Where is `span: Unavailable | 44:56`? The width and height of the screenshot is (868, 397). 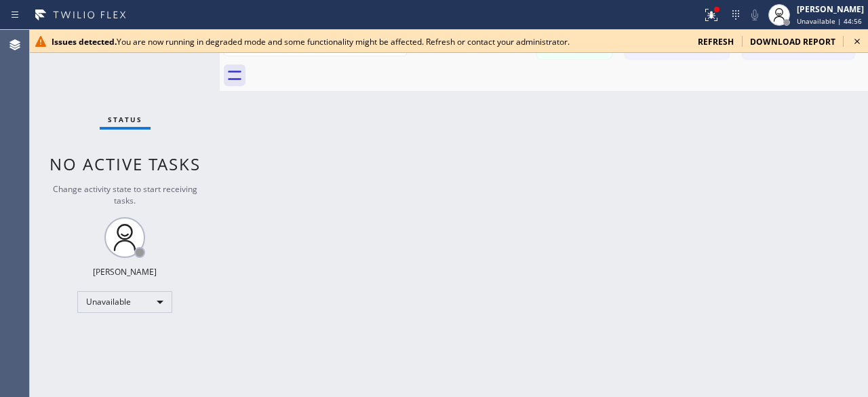 span: Unavailable | 44:56 is located at coordinates (829, 21).